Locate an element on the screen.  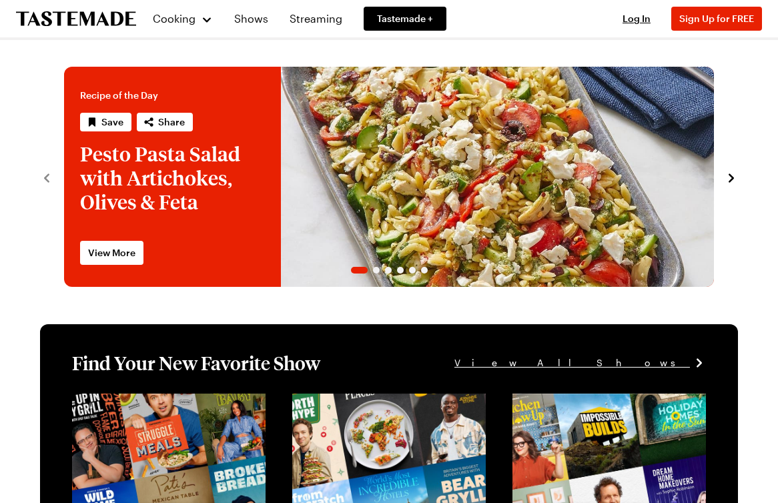
span: Share is located at coordinates (172, 122).